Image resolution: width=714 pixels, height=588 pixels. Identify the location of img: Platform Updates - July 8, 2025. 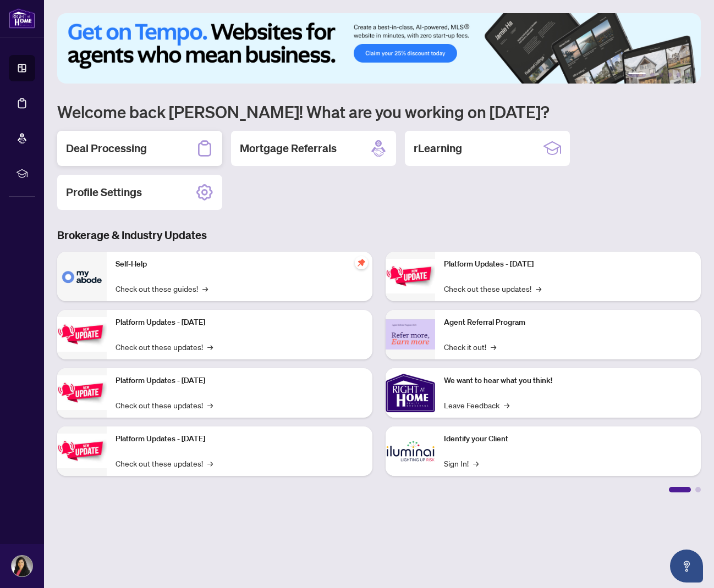
(82, 451).